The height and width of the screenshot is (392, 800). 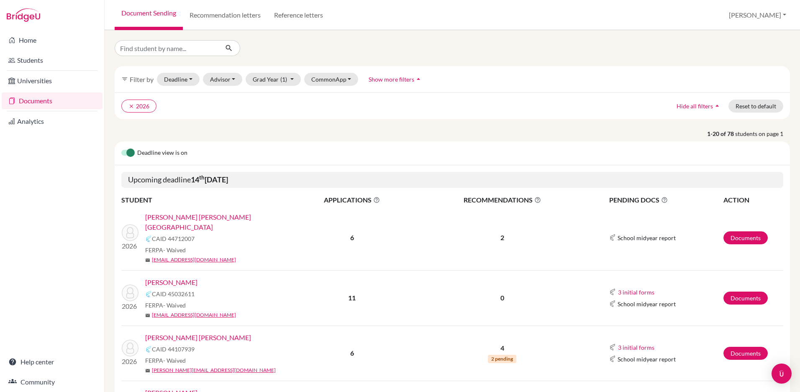 I want to click on button: Grad Year(1), so click(x=273, y=79).